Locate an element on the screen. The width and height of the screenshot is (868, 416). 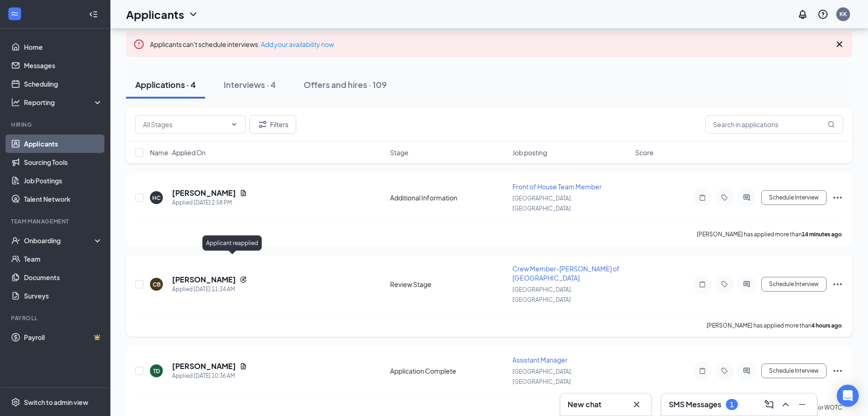
a: PayrollCrown is located at coordinates (63, 337).